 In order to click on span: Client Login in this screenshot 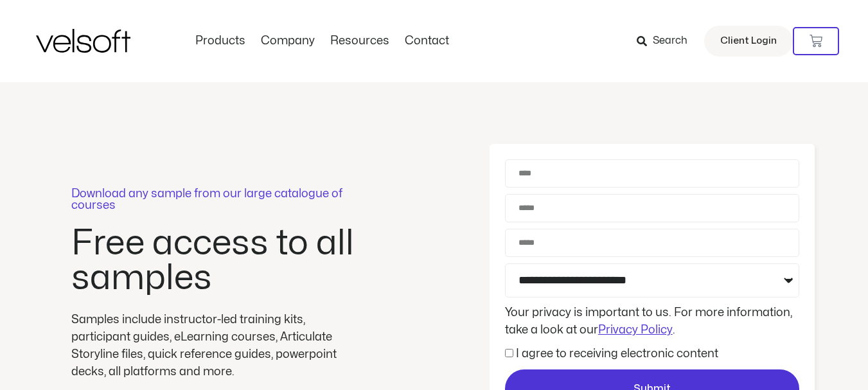, I will do `click(748, 41)`.